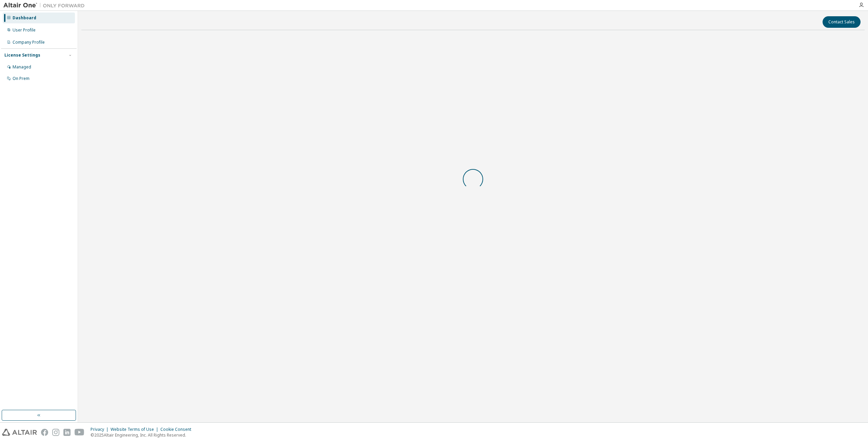 The width and height of the screenshot is (868, 442). Describe the element at coordinates (21, 79) in the screenshot. I see `div: On Prem` at that location.